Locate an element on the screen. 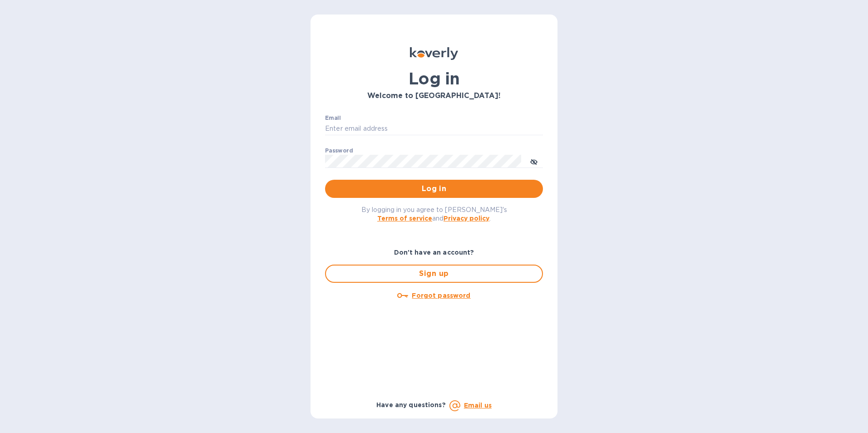 The image size is (868, 433). label: Password is located at coordinates (339, 150).